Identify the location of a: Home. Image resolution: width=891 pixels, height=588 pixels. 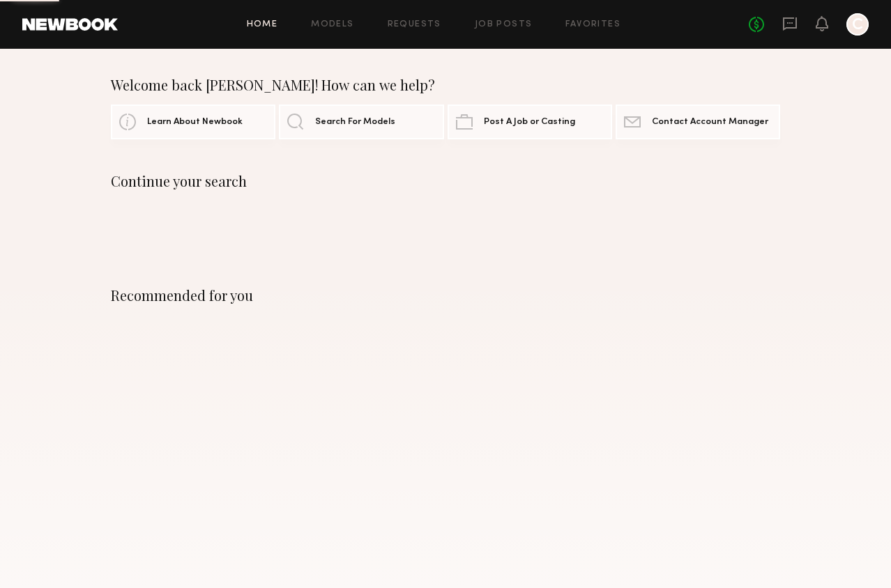
(262, 25).